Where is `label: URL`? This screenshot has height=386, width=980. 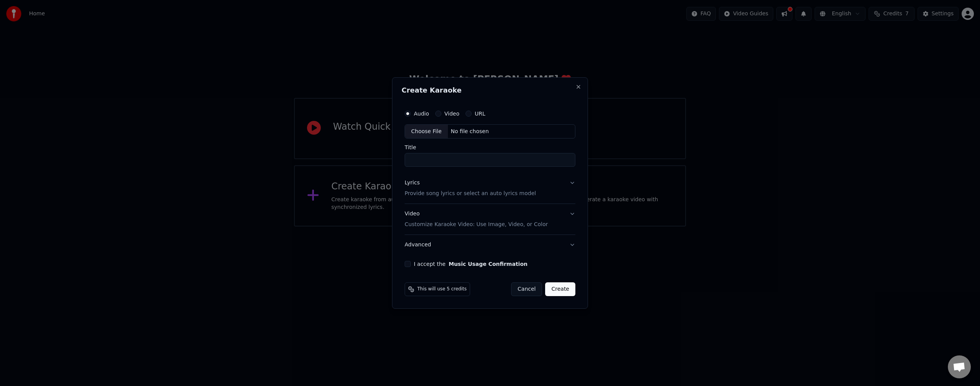 label: URL is located at coordinates (480, 114).